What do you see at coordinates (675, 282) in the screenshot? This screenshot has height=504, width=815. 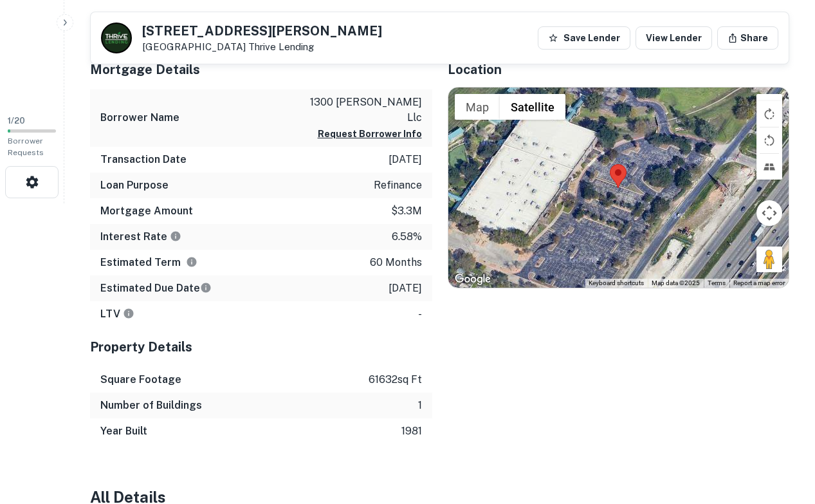 I see `span: Map data ©2025` at bounding box center [675, 282].